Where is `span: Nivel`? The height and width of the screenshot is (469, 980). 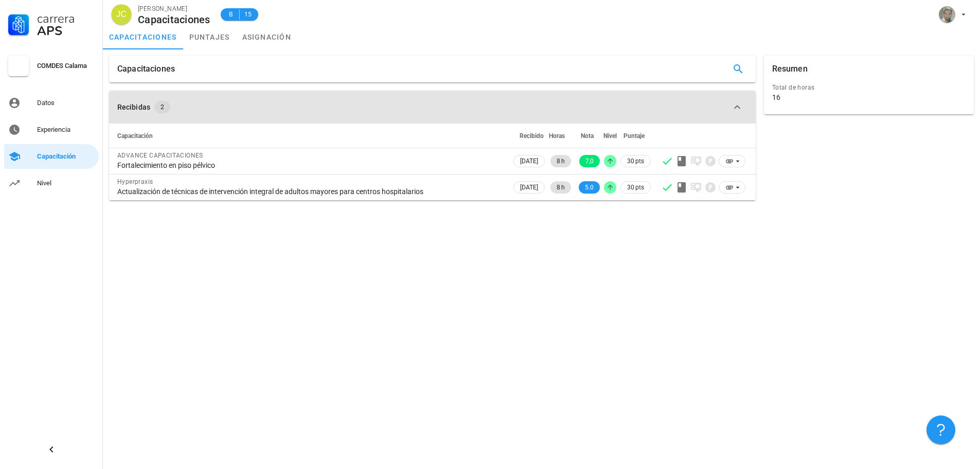
span: Nivel is located at coordinates (610, 136).